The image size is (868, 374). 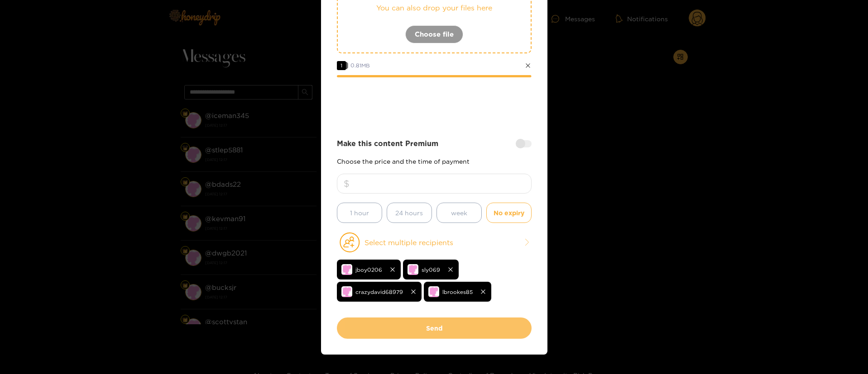 I want to click on span: crazydavid68979, so click(x=379, y=292).